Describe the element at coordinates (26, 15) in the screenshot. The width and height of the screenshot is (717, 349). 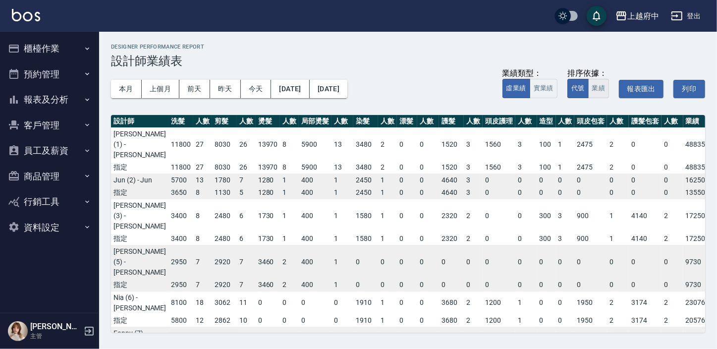
I see `img: Logo` at that location.